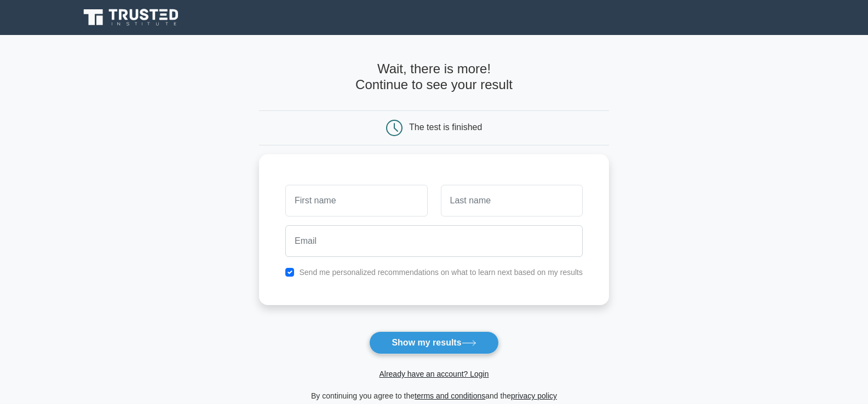 The height and width of the screenshot is (404, 868). What do you see at coordinates (434, 396) in the screenshot?
I see `div: By continuing you agree to the and the` at bounding box center [434, 396].